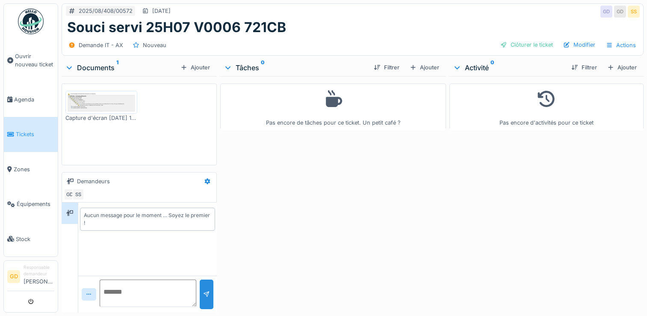  I want to click on a: Ouvrir nouveau ticket, so click(31, 60).